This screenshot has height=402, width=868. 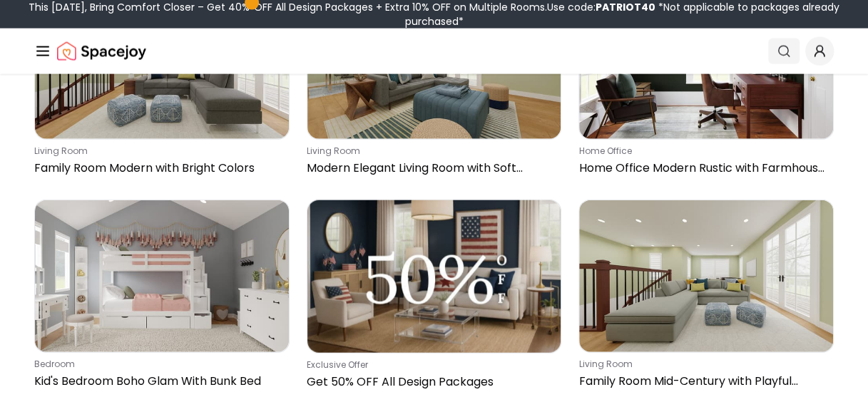 I want to click on p: bedroom, so click(x=159, y=365).